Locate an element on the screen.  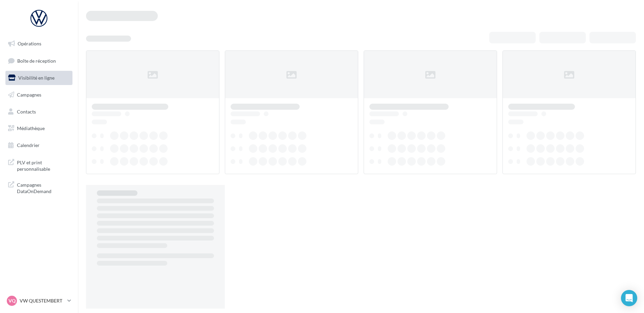
span: VQ is located at coordinates (12, 301).